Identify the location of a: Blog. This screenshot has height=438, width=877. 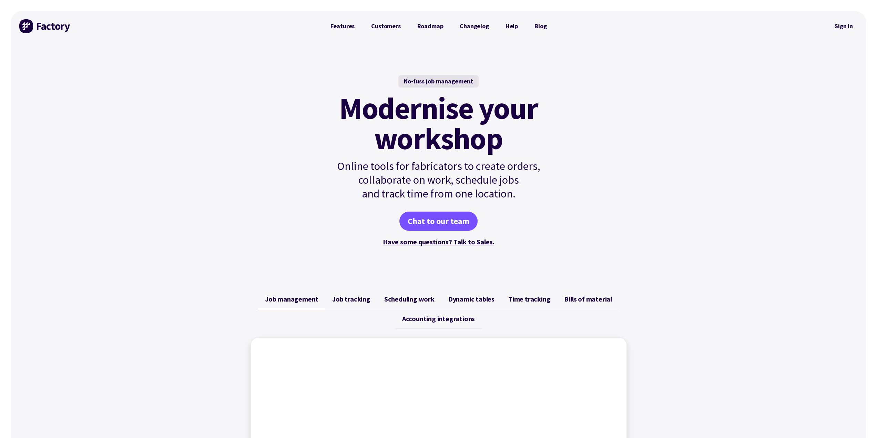
(540, 26).